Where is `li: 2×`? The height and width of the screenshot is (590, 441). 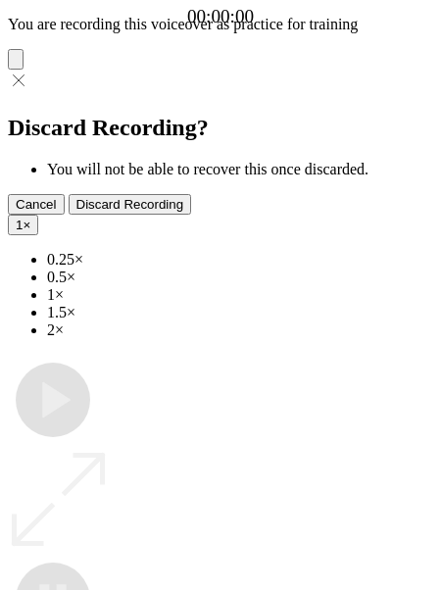 li: 2× is located at coordinates (240, 330).